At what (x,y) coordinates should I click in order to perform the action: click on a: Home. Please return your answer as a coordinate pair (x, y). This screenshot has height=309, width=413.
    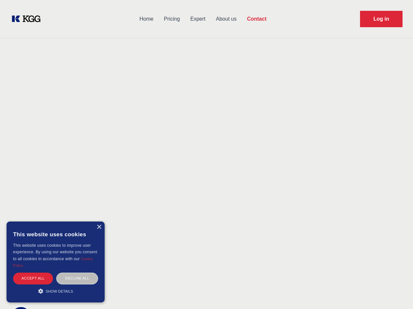
    Looking at the image, I should click on (146, 19).